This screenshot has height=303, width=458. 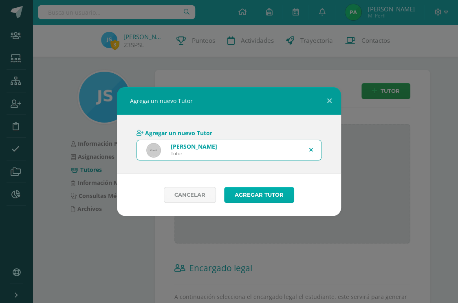 What do you see at coordinates (194, 153) in the screenshot?
I see `div: Tutor` at bounding box center [194, 153].